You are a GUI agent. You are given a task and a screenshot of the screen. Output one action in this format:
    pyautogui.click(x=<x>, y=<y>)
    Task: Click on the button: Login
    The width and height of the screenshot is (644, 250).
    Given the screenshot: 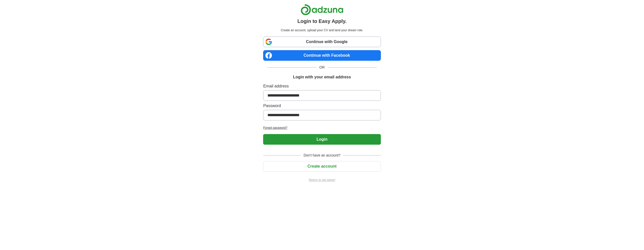 What is the action you would take?
    pyautogui.click(x=322, y=140)
    